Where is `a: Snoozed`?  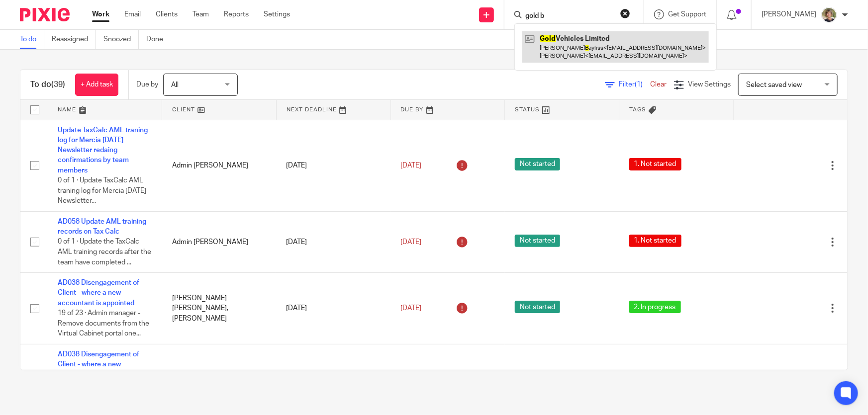 a: Snoozed is located at coordinates (121, 40).